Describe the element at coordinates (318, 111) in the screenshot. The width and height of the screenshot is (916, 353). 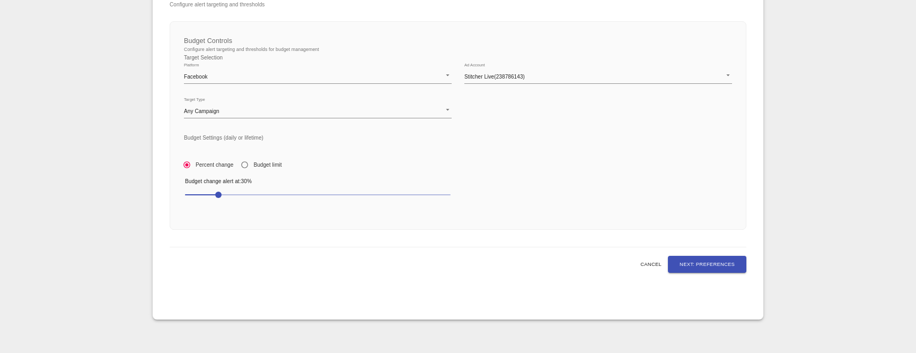
I see `div: Any Campaign` at that location.